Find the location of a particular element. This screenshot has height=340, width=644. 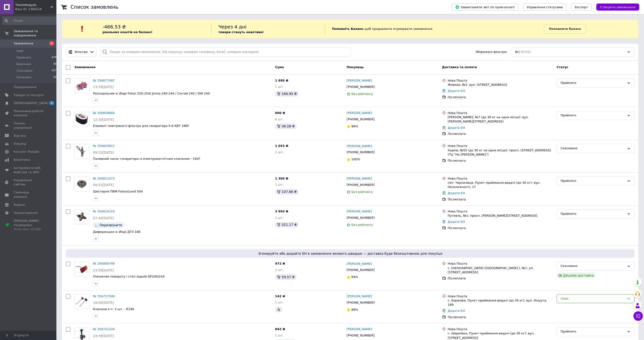

span: Оплачені is located at coordinates (24, 77).